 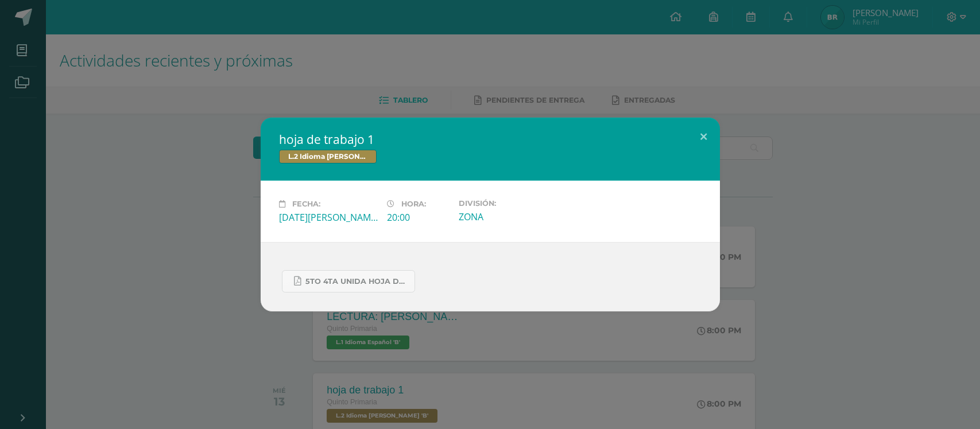 I want to click on span: Fecha:, so click(x=306, y=204).